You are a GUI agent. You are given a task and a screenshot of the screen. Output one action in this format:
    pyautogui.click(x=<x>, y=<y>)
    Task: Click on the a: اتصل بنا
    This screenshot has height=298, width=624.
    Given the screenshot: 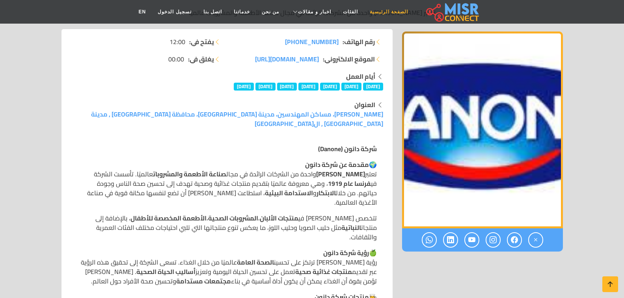 What is the action you would take?
    pyautogui.click(x=212, y=12)
    